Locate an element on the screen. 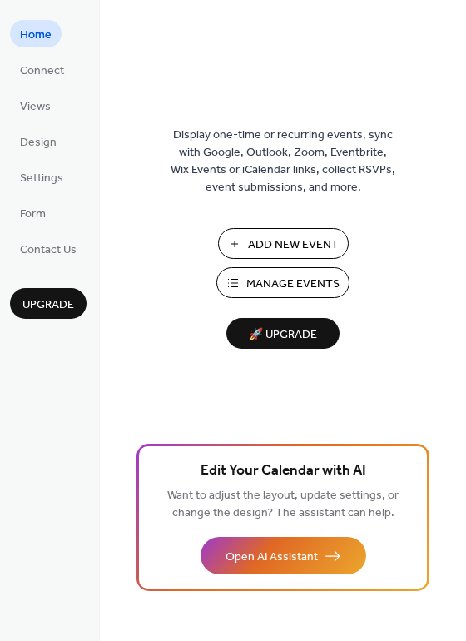 The width and height of the screenshot is (466, 641). a: Settings is located at coordinates (42, 177).